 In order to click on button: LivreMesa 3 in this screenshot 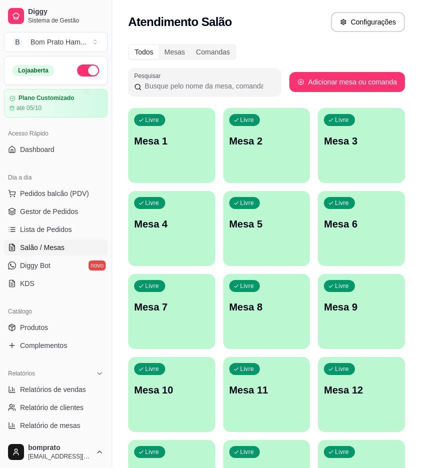, I will do `click(361, 146)`.